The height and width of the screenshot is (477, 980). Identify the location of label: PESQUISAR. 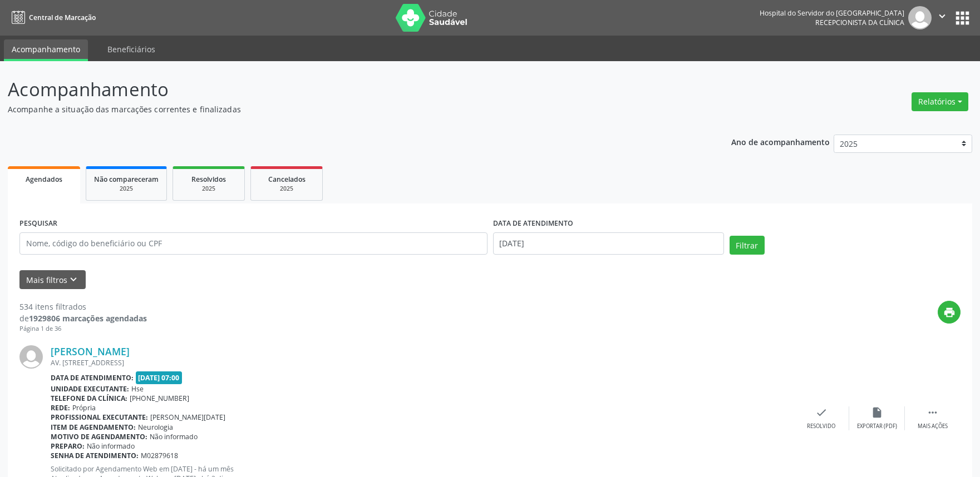
(39, 224).